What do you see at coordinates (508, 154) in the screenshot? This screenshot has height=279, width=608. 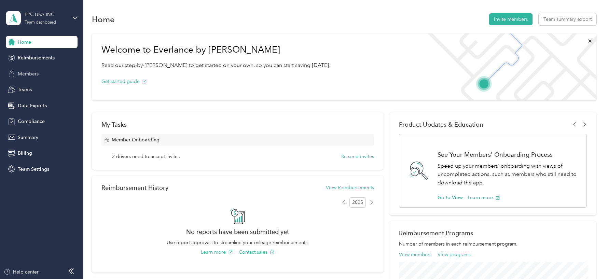 I see `h1: See Your Members' Onboarding Process` at bounding box center [508, 154].